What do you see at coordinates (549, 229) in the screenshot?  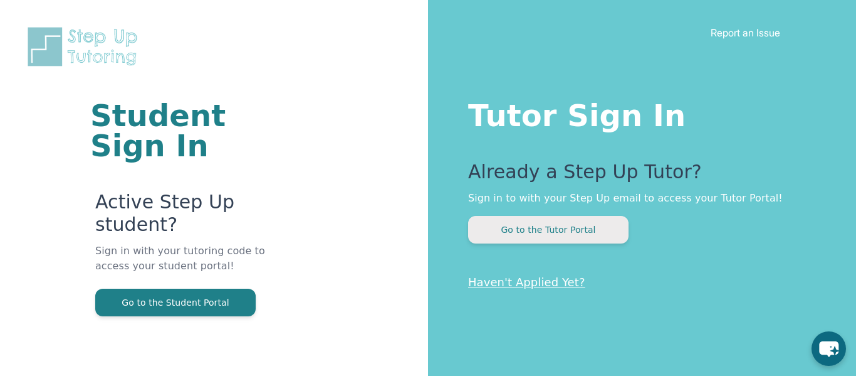 I see `a: Go to the Tutor Portal` at bounding box center [549, 229].